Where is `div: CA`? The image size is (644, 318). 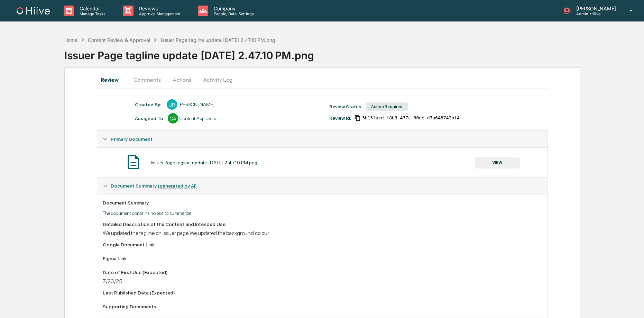 div: CA is located at coordinates (173, 118).